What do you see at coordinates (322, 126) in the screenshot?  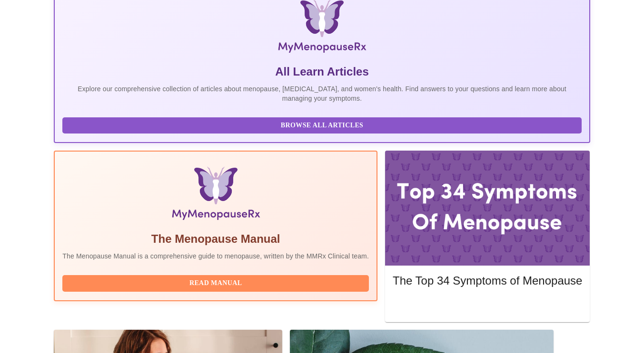 I see `span: Browse All Articles` at bounding box center [322, 126].